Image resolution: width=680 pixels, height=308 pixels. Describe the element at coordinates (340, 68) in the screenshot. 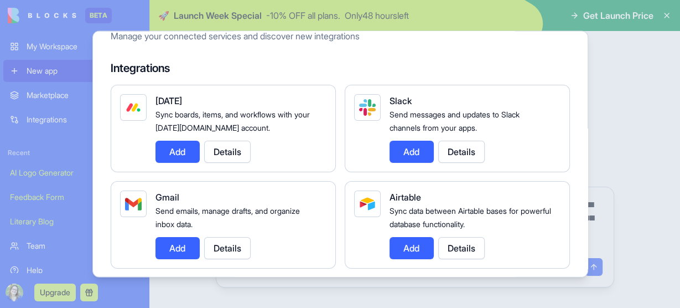

I see `h4: Integrations` at that location.